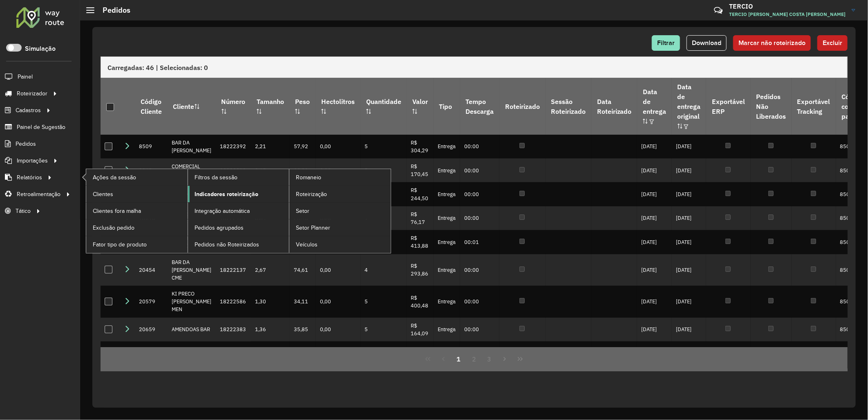 The image size is (868, 420). Describe the element at coordinates (569, 106) in the screenshot. I see `th: Sessão Roteirizado` at that location.